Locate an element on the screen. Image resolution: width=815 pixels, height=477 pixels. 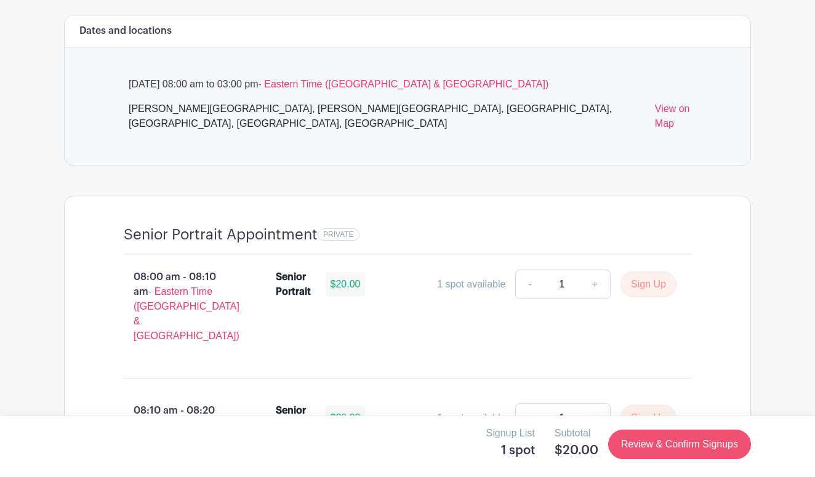
h5: 1 spot is located at coordinates (510, 451).